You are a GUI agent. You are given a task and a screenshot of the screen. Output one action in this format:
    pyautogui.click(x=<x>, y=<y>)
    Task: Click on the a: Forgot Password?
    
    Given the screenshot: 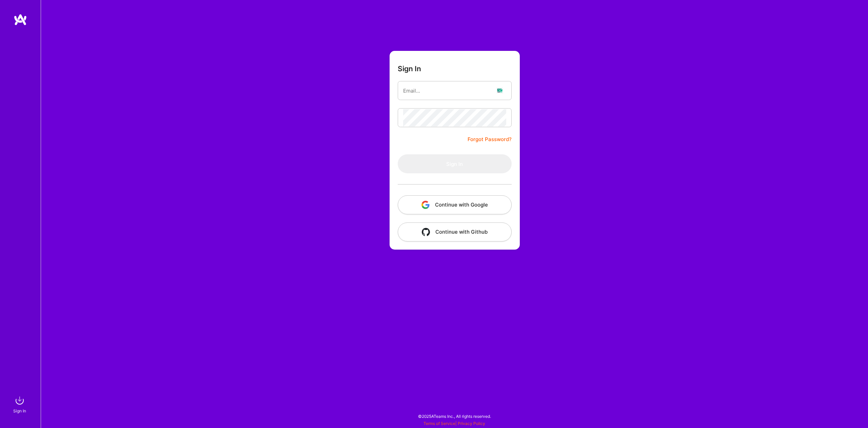 What is the action you would take?
    pyautogui.click(x=490, y=140)
    